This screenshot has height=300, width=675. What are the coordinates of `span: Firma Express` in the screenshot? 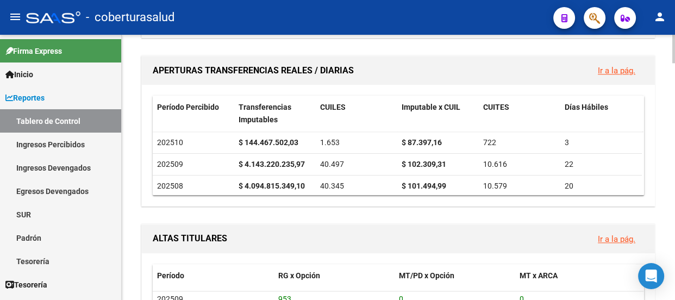 It's located at (34, 51).